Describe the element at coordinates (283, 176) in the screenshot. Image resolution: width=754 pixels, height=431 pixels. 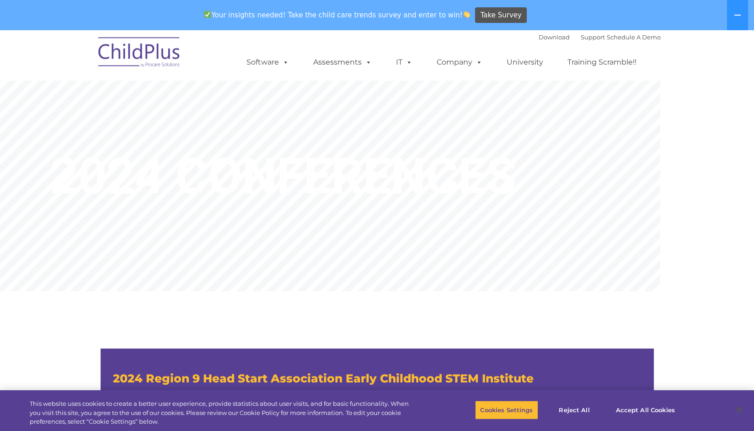
I see `rs-layer: 2024 CONFERENCES` at that location.